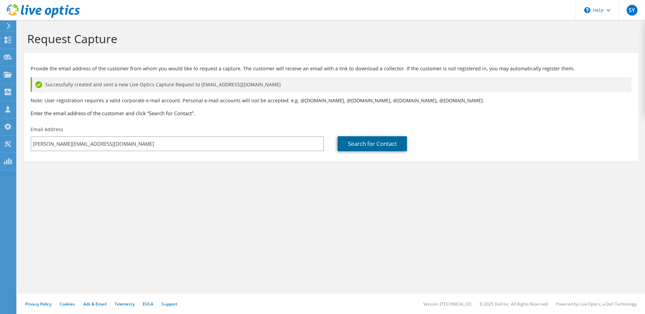  I want to click on p: Provide the email address of the customer from whom you would like to request a capture. The cust..., so click(331, 69).